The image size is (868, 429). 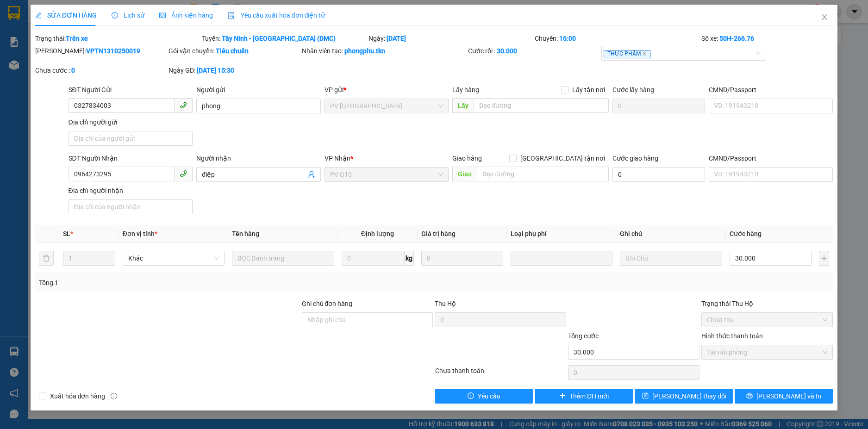 I want to click on input: Ghi chú đơn hàng, so click(x=368, y=320).